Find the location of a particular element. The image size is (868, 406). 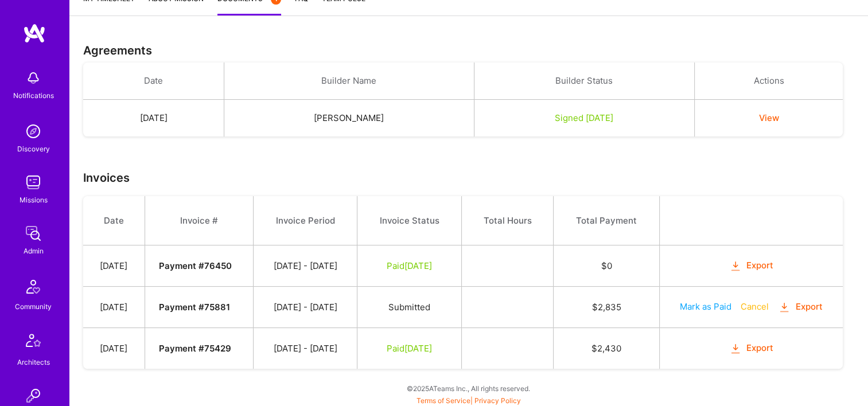

td: $ 2,430 is located at coordinates (606, 349).